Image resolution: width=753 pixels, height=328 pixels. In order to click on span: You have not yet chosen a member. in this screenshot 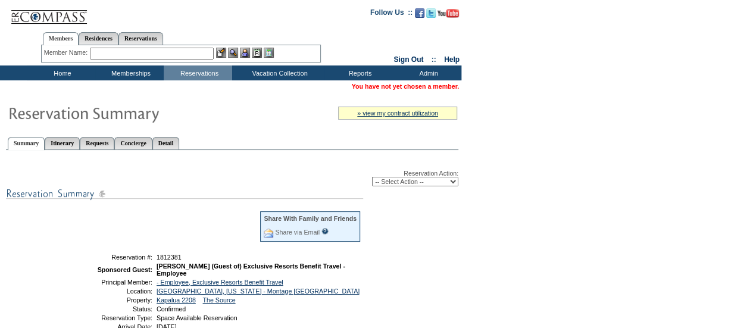, I will do `click(406, 86)`.